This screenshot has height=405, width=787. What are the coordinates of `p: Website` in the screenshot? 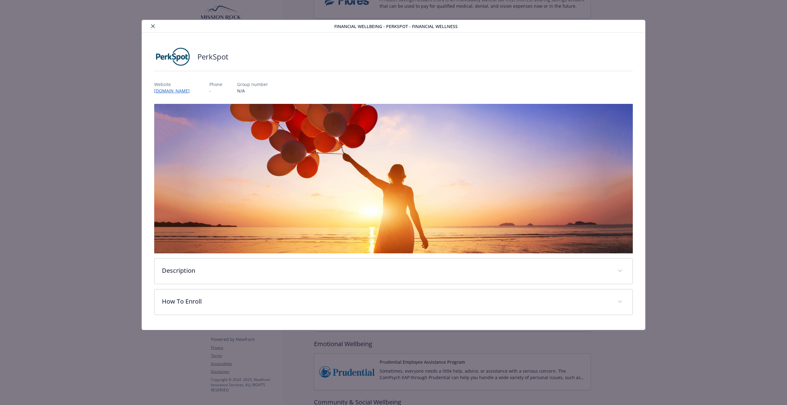 It's located at (174, 84).